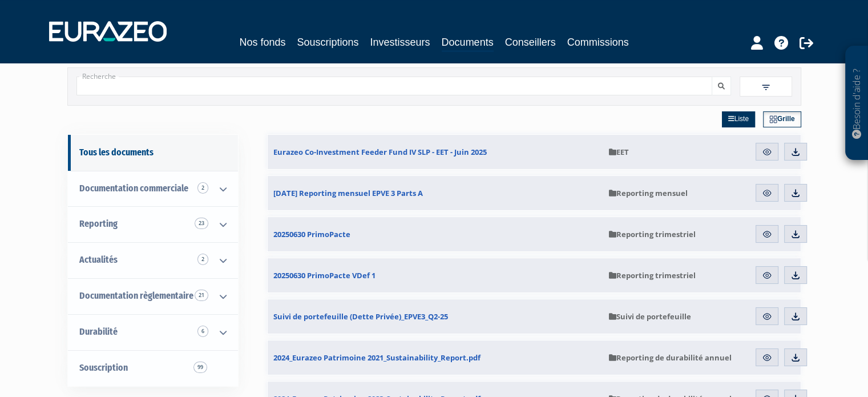  Describe the element at coordinates (262, 42) in the screenshot. I see `a: Nos fonds` at that location.